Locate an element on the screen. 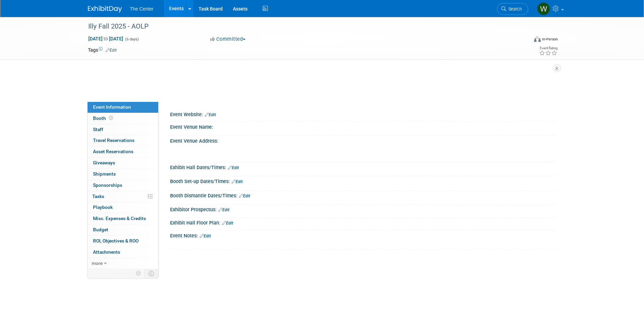 This screenshot has height=324, width=644. a: Attachments is located at coordinates (123, 252).